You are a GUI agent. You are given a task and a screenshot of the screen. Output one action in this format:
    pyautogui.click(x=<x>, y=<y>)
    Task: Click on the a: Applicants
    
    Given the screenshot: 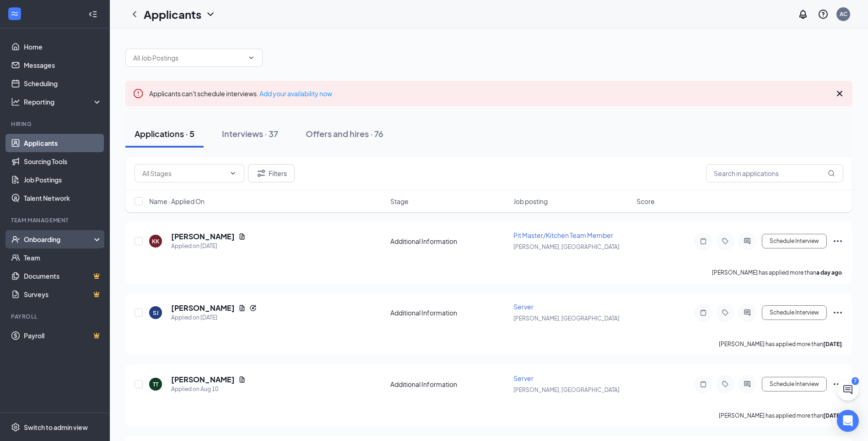 What is the action you would take?
    pyautogui.click(x=63, y=143)
    